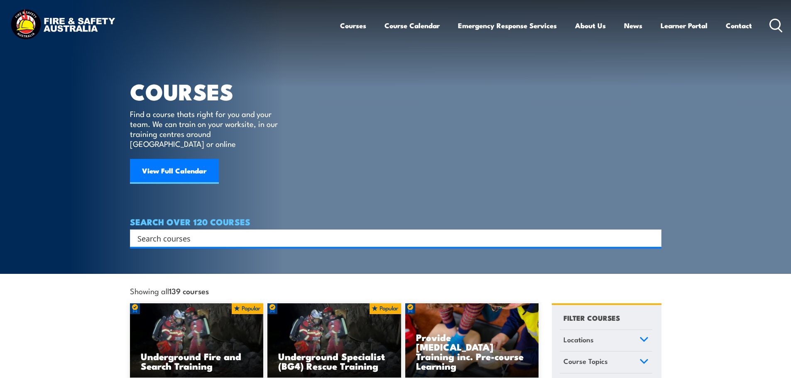  What do you see at coordinates (606, 341) in the screenshot?
I see `a: Locations` at bounding box center [606, 341].